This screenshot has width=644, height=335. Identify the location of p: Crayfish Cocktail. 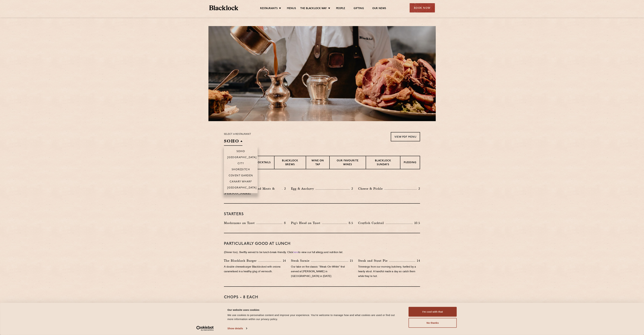
(372, 223).